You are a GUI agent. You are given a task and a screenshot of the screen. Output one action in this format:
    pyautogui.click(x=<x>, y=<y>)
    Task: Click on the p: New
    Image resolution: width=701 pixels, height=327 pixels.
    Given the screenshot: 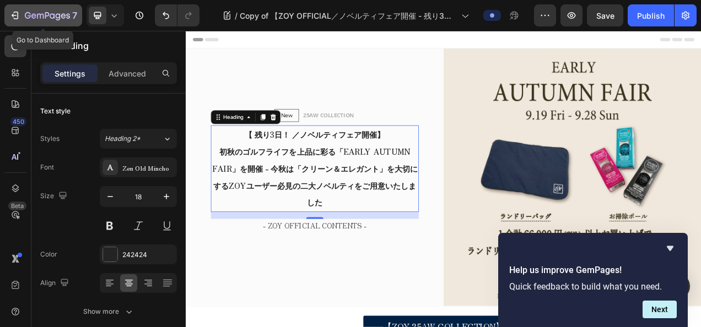 What is the action you would take?
    pyautogui.click(x=129, y=109)
    